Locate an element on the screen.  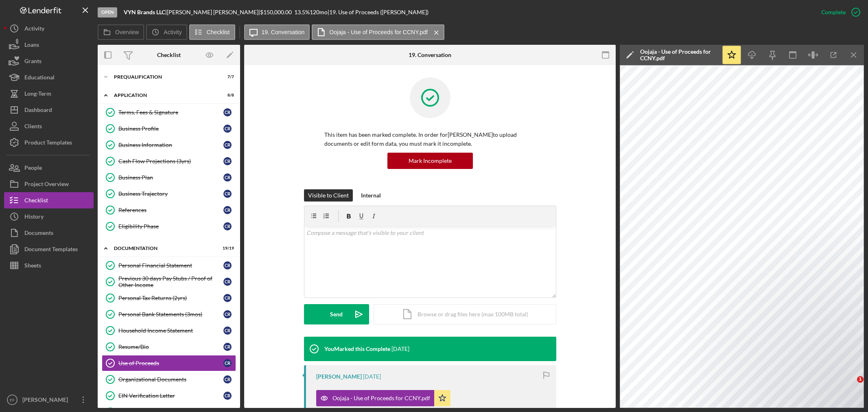
button: Mark Incomplete is located at coordinates (430, 161).